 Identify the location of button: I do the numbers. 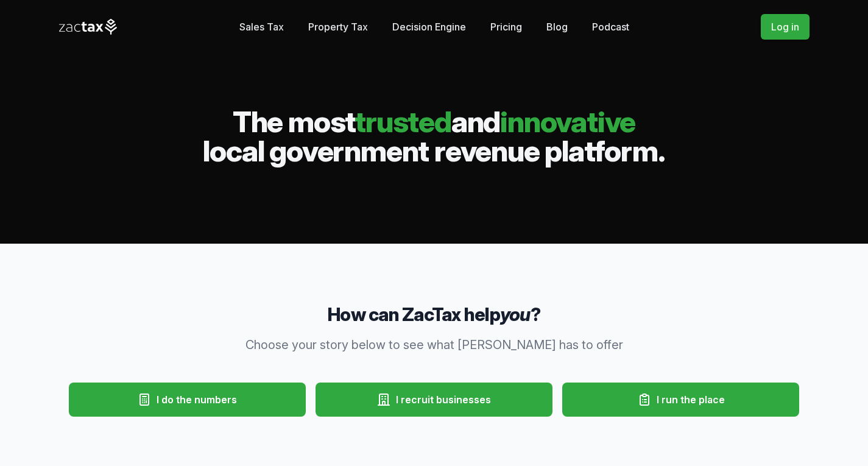
(187, 399).